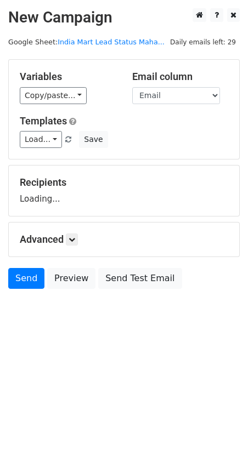  Describe the element at coordinates (43, 121) in the screenshot. I see `a: Templates` at that location.